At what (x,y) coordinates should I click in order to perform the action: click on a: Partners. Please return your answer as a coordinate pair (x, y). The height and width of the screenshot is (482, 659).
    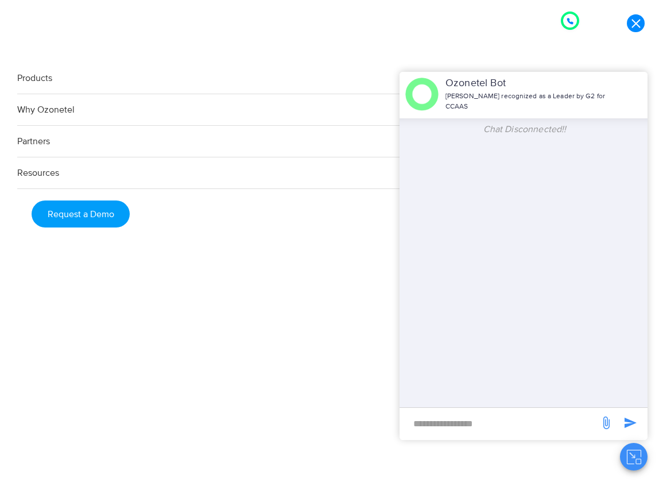
    Looking at the image, I should click on (329, 141).